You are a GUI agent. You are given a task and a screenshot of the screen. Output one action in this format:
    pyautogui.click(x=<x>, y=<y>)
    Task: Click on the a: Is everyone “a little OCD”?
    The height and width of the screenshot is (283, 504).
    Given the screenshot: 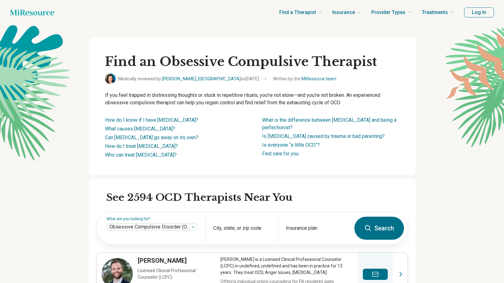 What is the action you would take?
    pyautogui.click(x=291, y=145)
    